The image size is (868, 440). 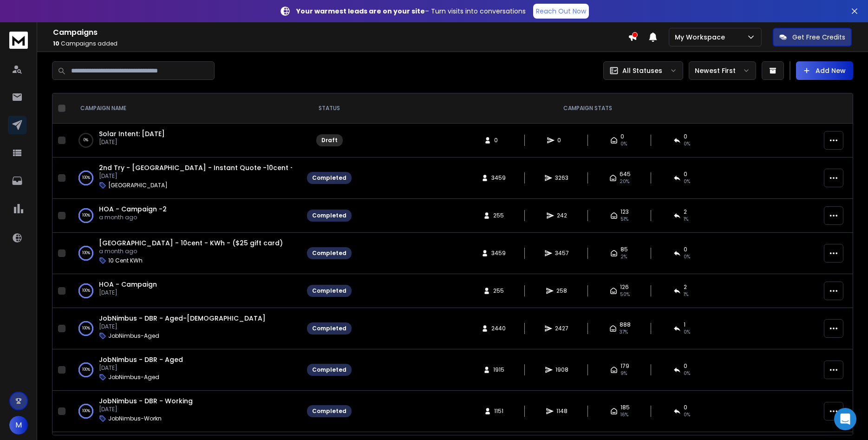 What do you see at coordinates (329, 140) in the screenshot?
I see `div: Draft` at bounding box center [329, 140].